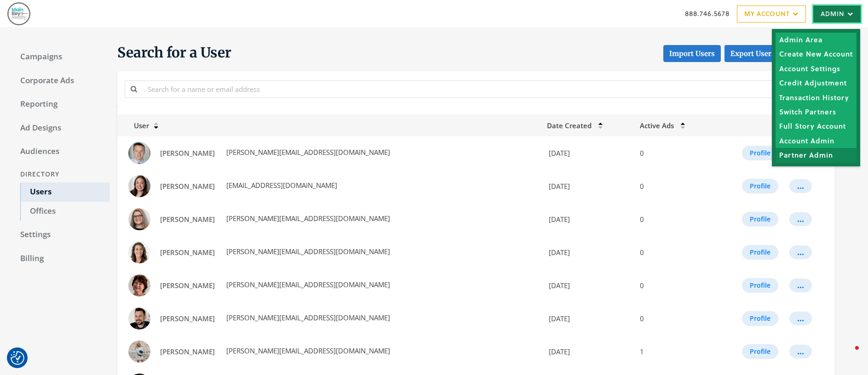 This screenshot has height=375, width=868. I want to click on a: Billing, so click(60, 259).